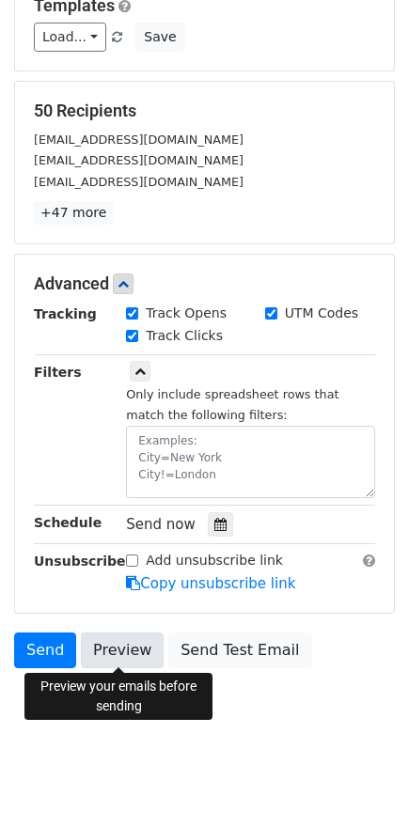 The image size is (409, 827). Describe the element at coordinates (362, 782) in the screenshot. I see `div: 聊天小组件` at that location.